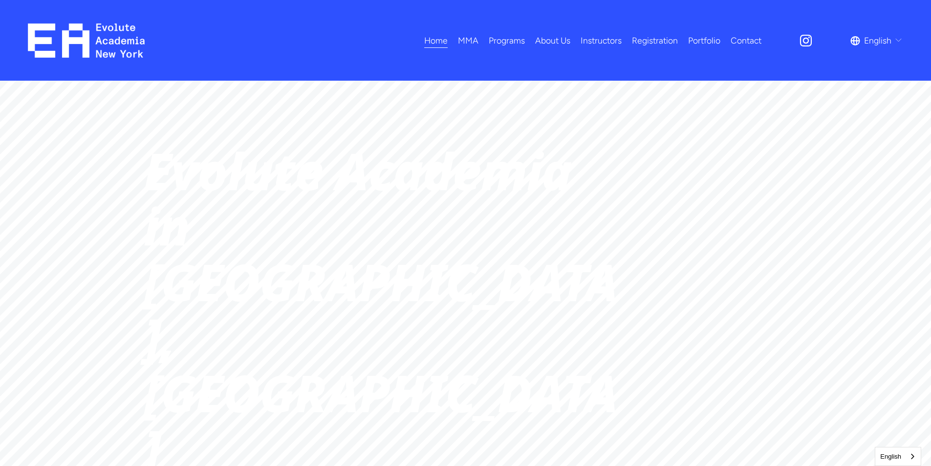  I want to click on a: English, so click(897, 456).